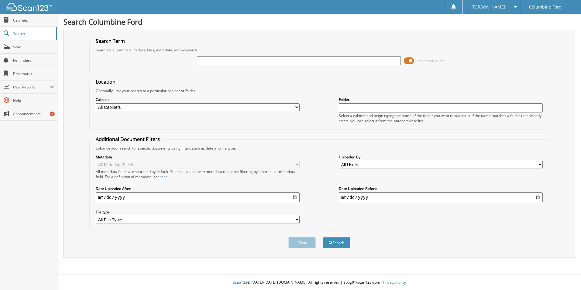  I want to click on span: Help, so click(33, 100).